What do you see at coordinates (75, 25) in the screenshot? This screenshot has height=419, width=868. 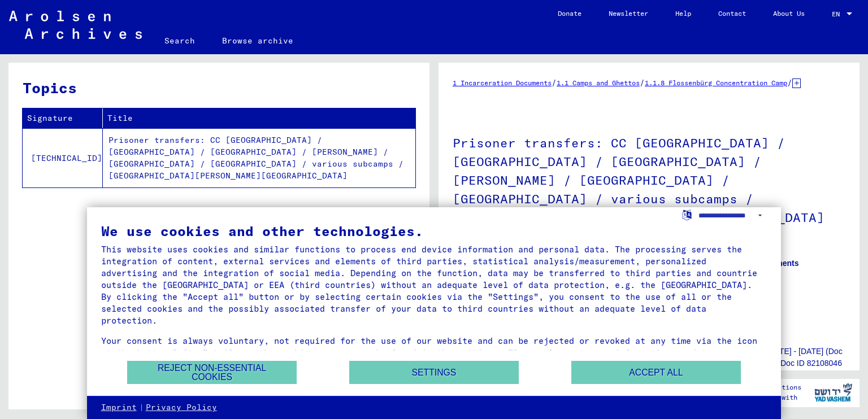 I see `img: Arolsen_neg.svg` at bounding box center [75, 25].